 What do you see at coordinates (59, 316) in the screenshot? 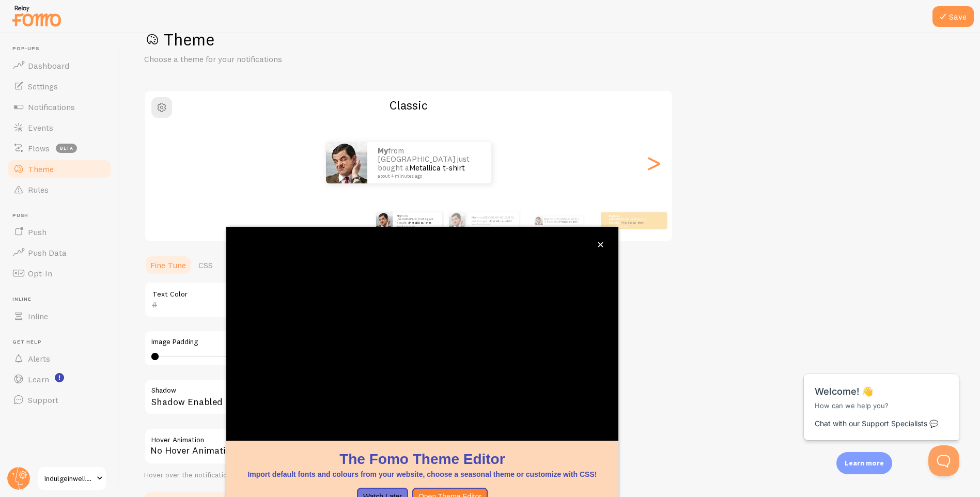
I see `a: Inline` at bounding box center [59, 316].